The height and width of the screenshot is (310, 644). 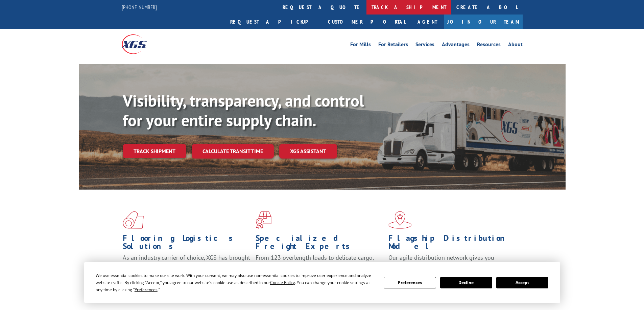 I want to click on a: XGS ASSISTANT, so click(x=308, y=151).